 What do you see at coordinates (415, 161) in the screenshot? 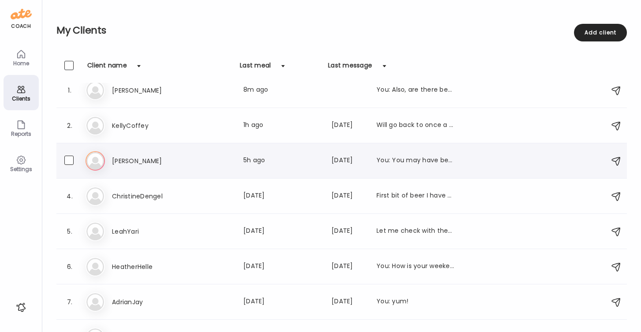
I see `div: You: You may have been better off keeping the cheese on the pizza so that you had a little protei...` at bounding box center [415, 161].